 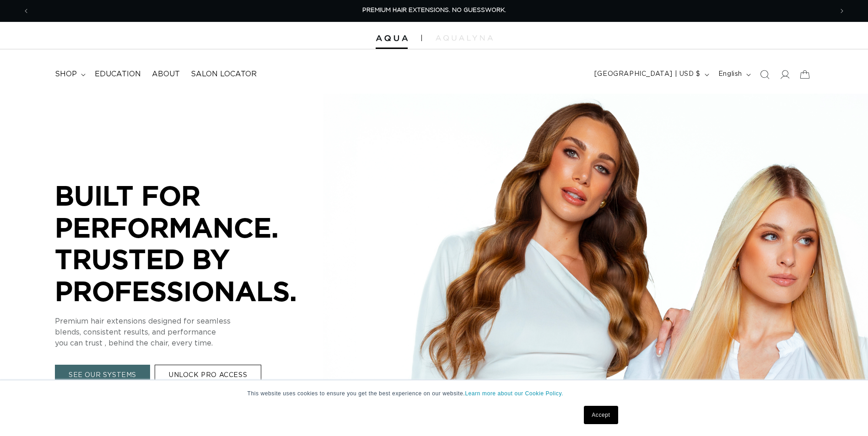 What do you see at coordinates (207, 376) in the screenshot?
I see `a: UNLOCK PRO ACCESS` at bounding box center [207, 376].